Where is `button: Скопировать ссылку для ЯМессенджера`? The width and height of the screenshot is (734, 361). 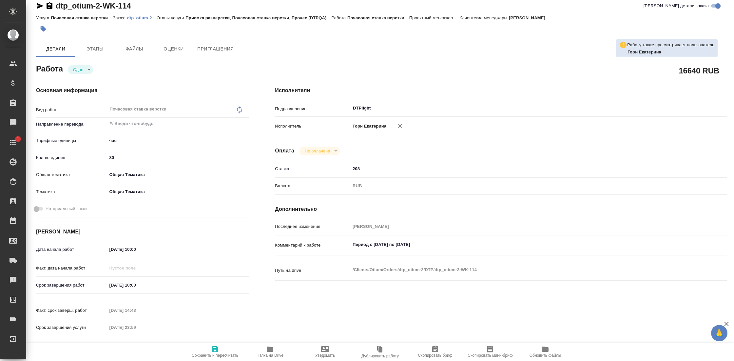
button: Скопировать ссылку для ЯМессенджера is located at coordinates (40, 6).